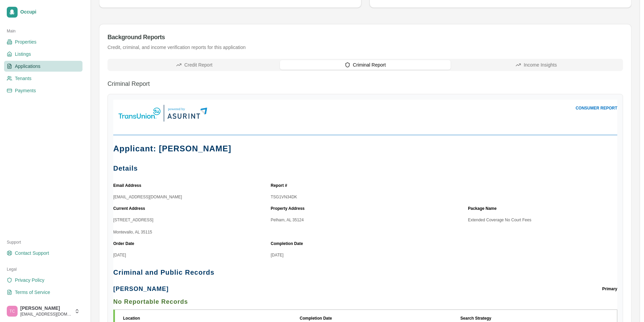 The width and height of the screenshot is (644, 322). Describe the element at coordinates (365, 48) in the screenshot. I see `div: Credit, criminal, and income verification reports for this application` at that location.